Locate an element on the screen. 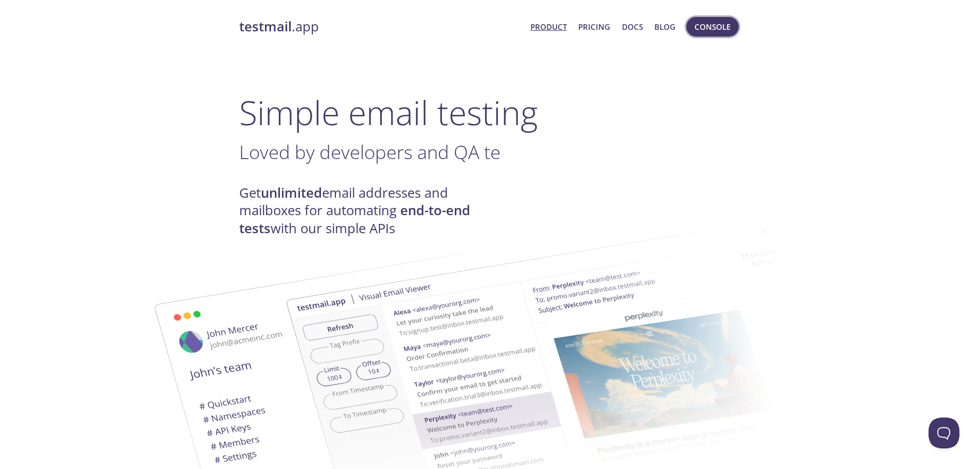 The width and height of the screenshot is (980, 469). button: Console is located at coordinates (713, 27).